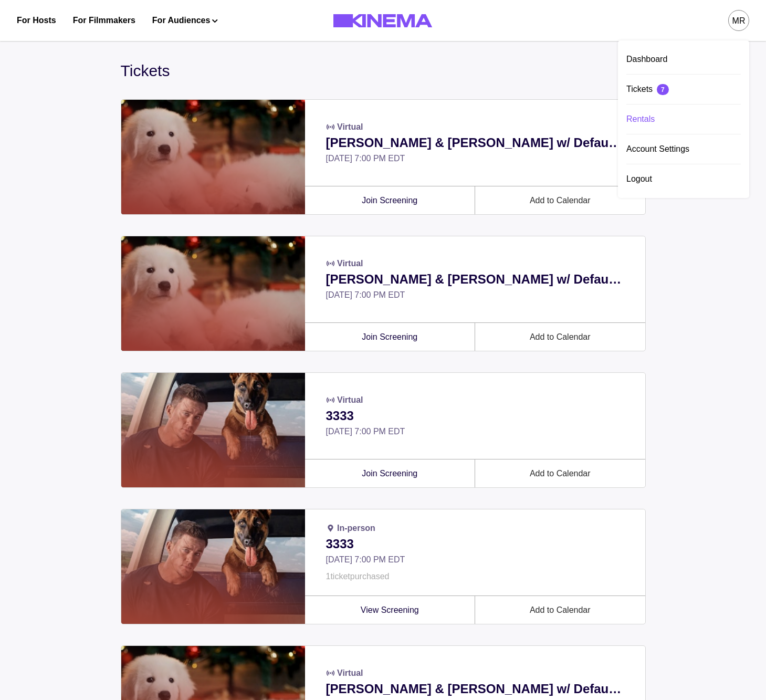 Image resolution: width=766 pixels, height=700 pixels. What do you see at coordinates (683, 119) in the screenshot?
I see `div: Rentals` at bounding box center [683, 119].